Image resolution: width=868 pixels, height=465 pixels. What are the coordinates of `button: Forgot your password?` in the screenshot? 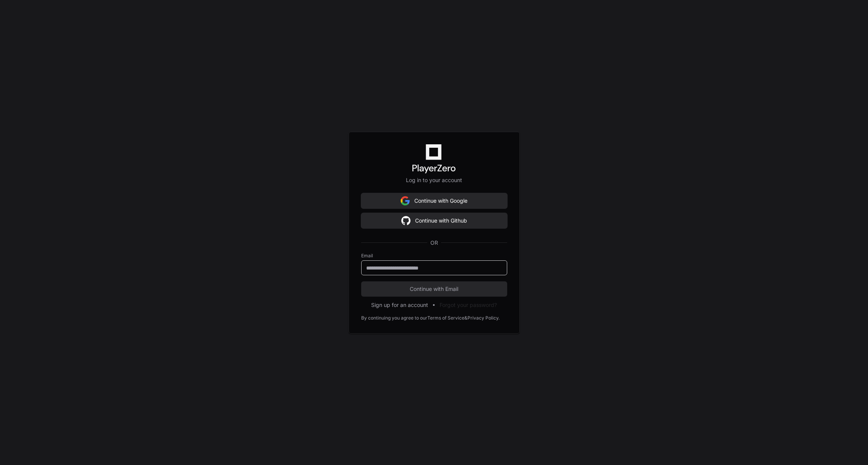 It's located at (468, 305).